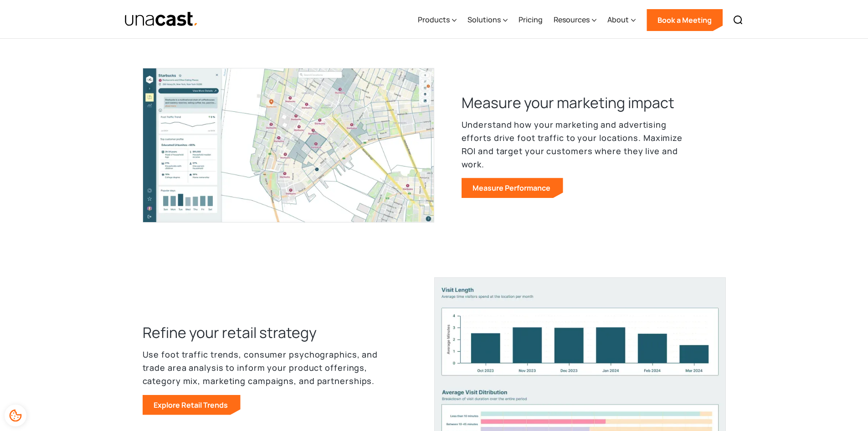 This screenshot has height=431, width=868. I want to click on img: Search icon, so click(738, 20).